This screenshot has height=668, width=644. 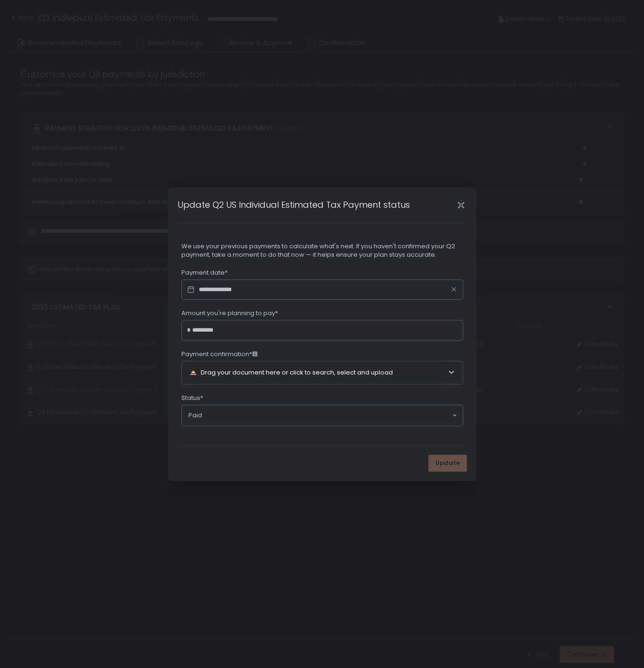 What do you see at coordinates (220, 354) in the screenshot?
I see `span: Payment confirmation*` at bounding box center [220, 354].